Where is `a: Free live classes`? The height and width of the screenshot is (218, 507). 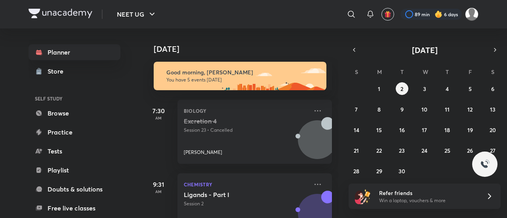 a: Free live classes is located at coordinates (74, 208).